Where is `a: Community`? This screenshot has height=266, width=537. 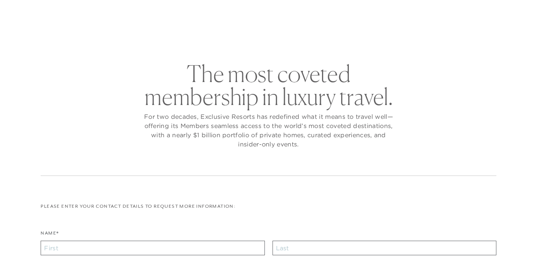
a: Community is located at coordinates (333, 36).